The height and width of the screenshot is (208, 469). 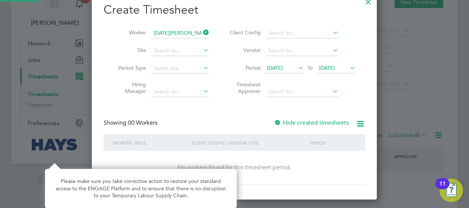 I want to click on label: Worker, so click(x=130, y=32).